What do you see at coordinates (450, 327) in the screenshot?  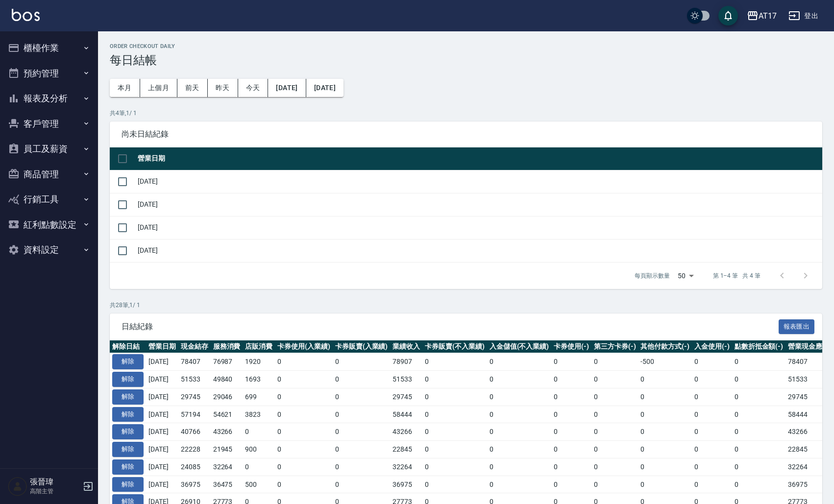 I see `span: 日結紀錄` at bounding box center [450, 327].